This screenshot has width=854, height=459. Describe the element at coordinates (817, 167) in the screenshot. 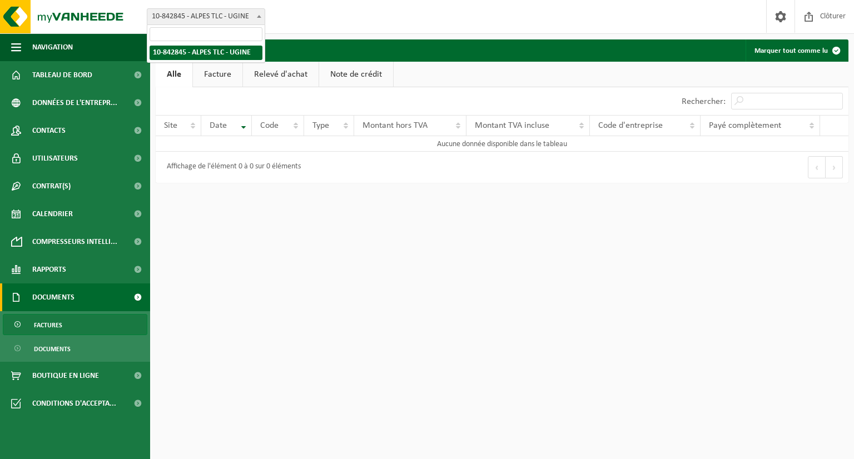

I see `button: Previous` at that location.